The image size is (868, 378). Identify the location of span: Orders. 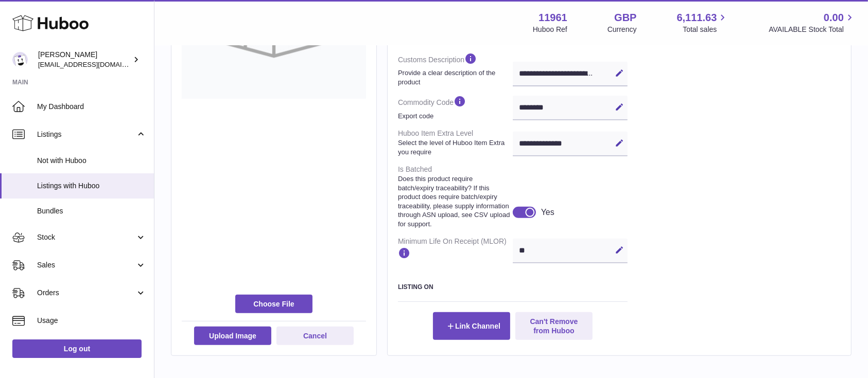
(86, 293).